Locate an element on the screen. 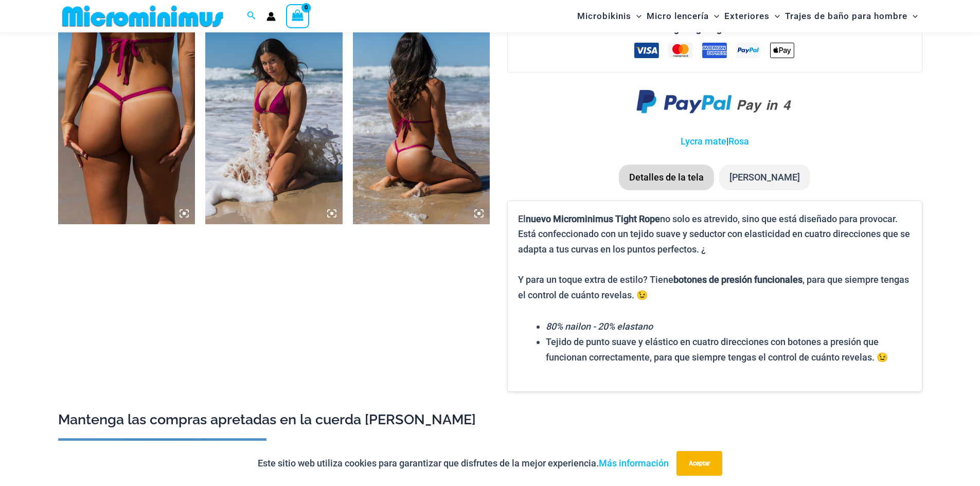 The width and height of the screenshot is (980, 486). img: MM SHOP LOGO PLANO is located at coordinates (143, 16).